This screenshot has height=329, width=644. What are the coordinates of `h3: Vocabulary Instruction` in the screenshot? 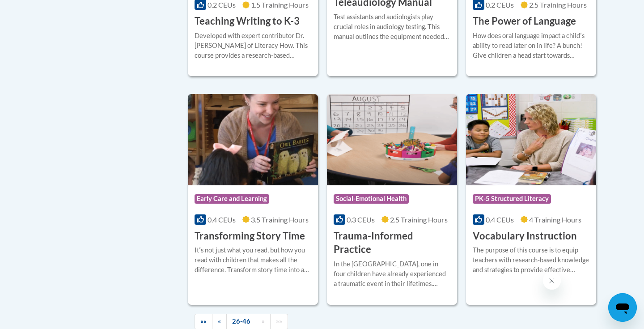 It's located at (525, 236).